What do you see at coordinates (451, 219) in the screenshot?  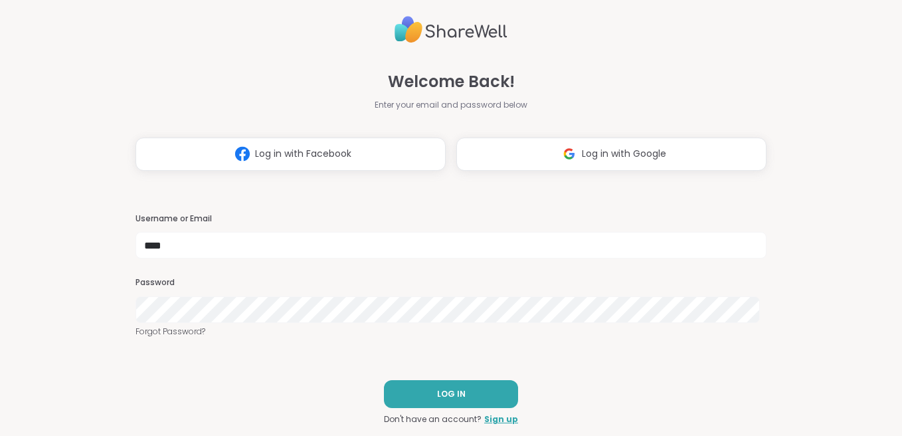 I see `h3: Username or Email` at bounding box center [451, 219].